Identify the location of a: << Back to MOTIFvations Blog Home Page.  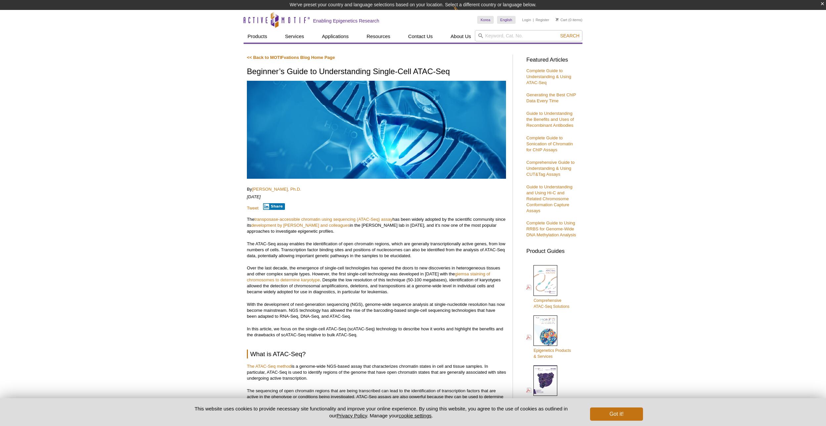
(291, 57).